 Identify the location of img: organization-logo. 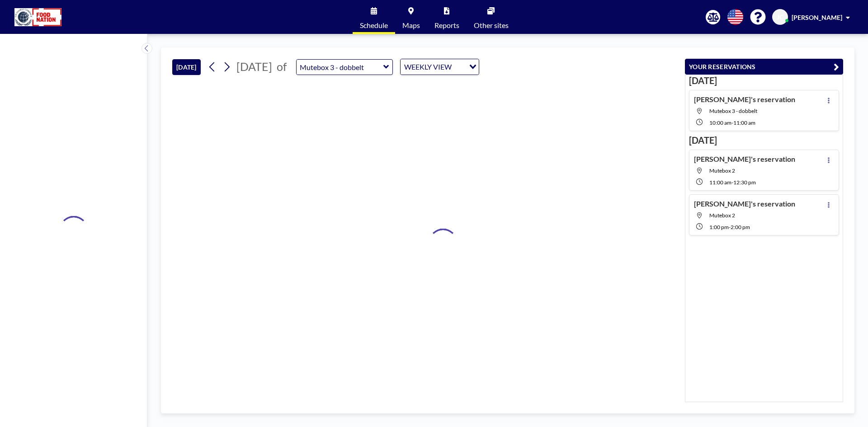
(38, 17).